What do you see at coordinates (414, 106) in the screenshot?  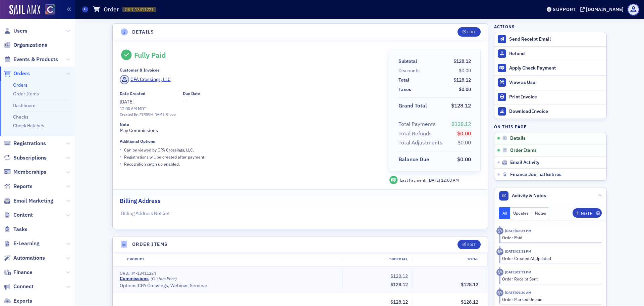 I see `span: Grand Total` at bounding box center [414, 106].